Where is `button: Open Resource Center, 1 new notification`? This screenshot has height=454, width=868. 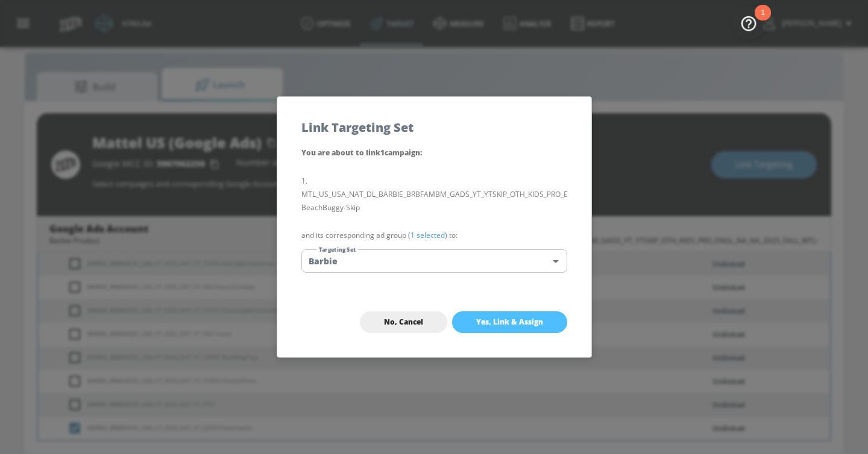 button: Open Resource Center, 1 new notification is located at coordinates (748, 23).